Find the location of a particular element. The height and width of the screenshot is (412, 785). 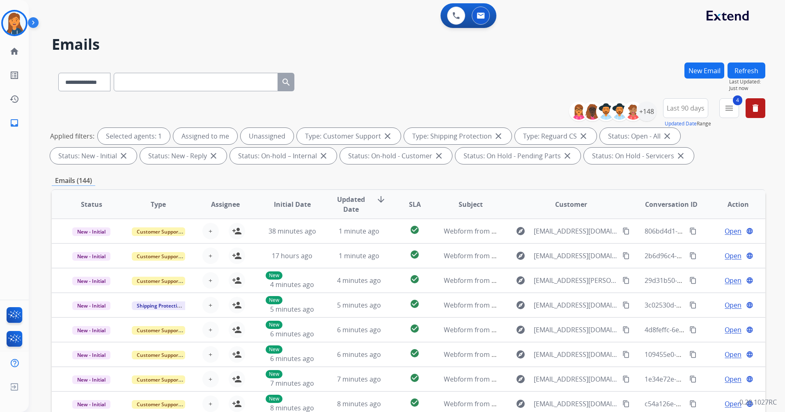

div: Status: New - Reply is located at coordinates (183, 156).